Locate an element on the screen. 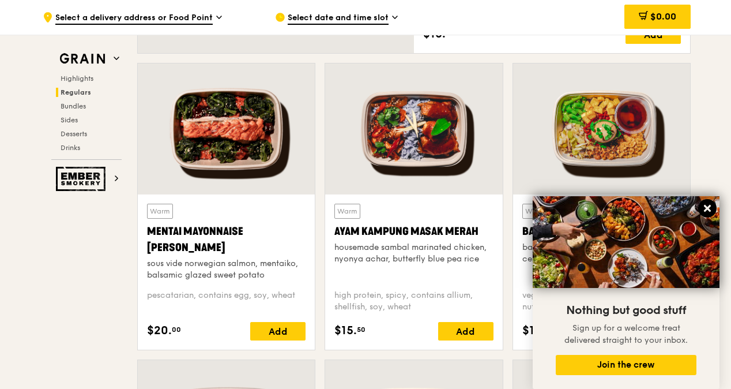 The image size is (731, 389). button: Close is located at coordinates (708, 208).